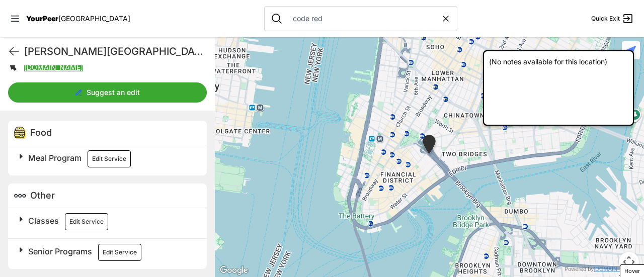 The width and height of the screenshot is (644, 277). I want to click on span: Meal Program, so click(55, 158).